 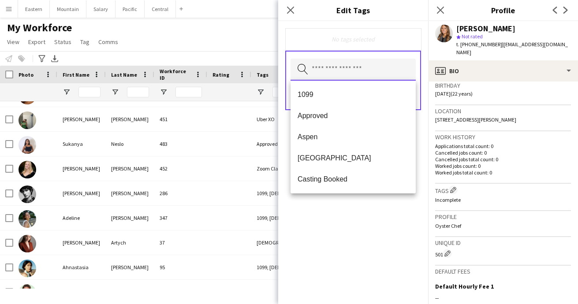 I want to click on a: Tag, so click(x=85, y=42).